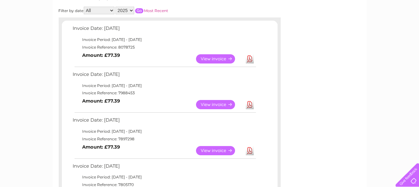 This screenshot has height=187, width=419. I want to click on td: Invoice Reference: 7897298, so click(164, 139).